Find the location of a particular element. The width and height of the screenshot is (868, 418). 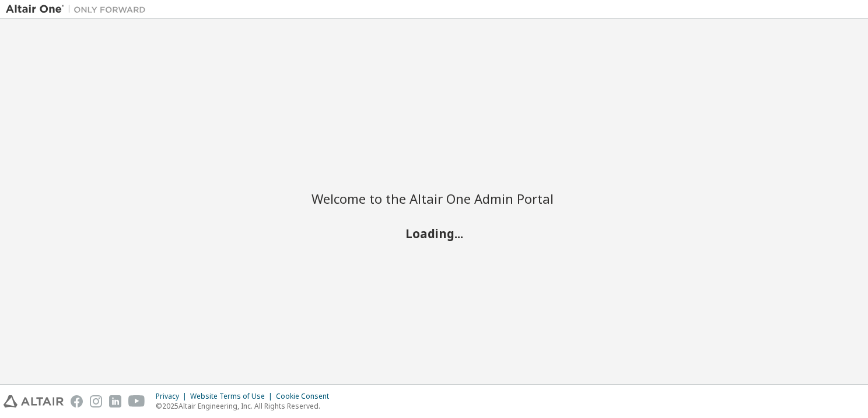

img: Altair One is located at coordinates (78, 9).